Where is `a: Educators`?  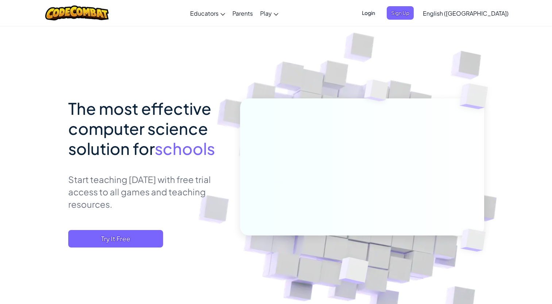 a: Educators is located at coordinates (208, 13).